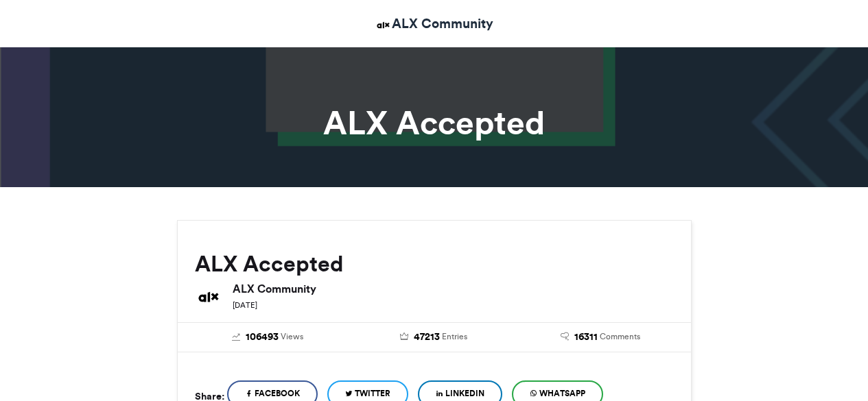 This screenshot has width=868, height=401. I want to click on span: Comments, so click(620, 337).